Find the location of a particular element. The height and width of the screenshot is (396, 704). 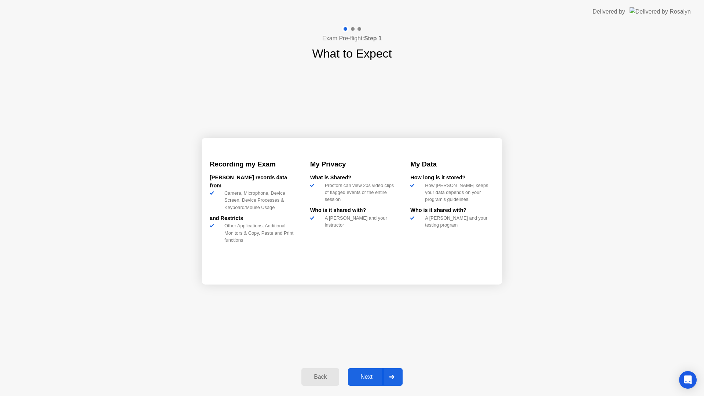

div: What is Shared? is located at coordinates (352, 178).